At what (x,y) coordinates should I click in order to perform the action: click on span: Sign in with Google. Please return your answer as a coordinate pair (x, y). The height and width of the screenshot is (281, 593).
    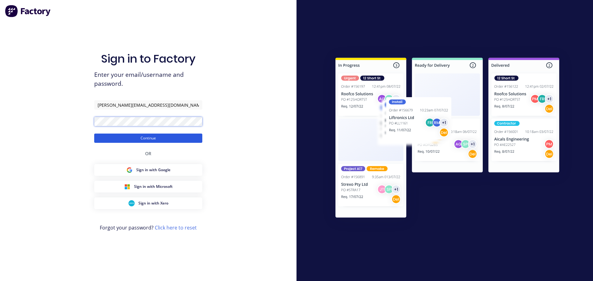
    Looking at the image, I should click on (153, 170).